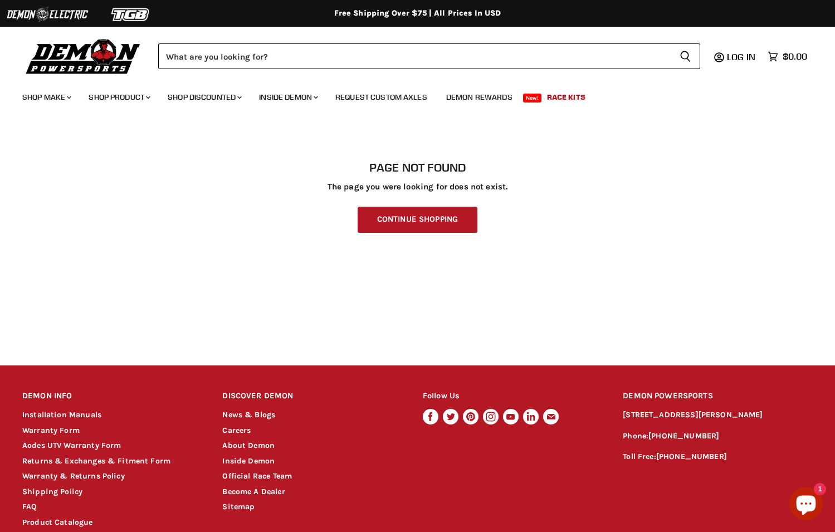 This screenshot has width=835, height=532. I want to click on inbox-online-store-chat: Shopify online store chat, so click(806, 504).